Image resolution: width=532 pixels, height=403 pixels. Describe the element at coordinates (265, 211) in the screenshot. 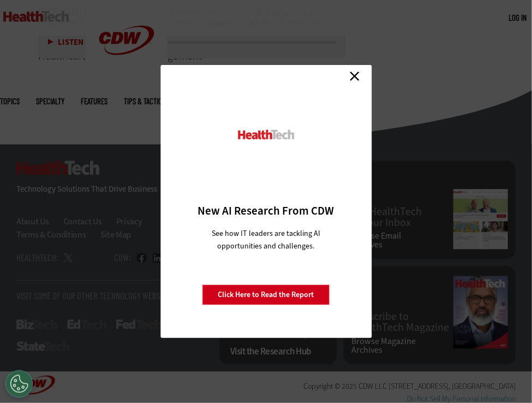

I see `h3: New AI Research From CDW` at that location.